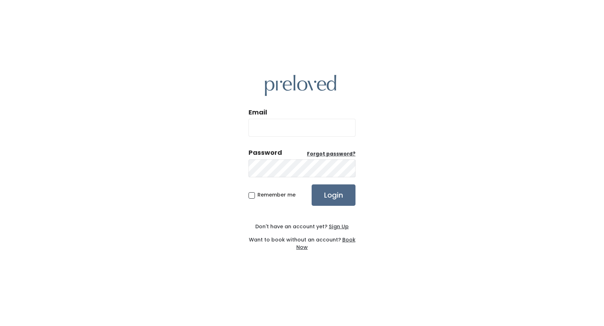 This screenshot has height=326, width=604. Describe the element at coordinates (276, 195) in the screenshot. I see `span: Remember me` at that location.